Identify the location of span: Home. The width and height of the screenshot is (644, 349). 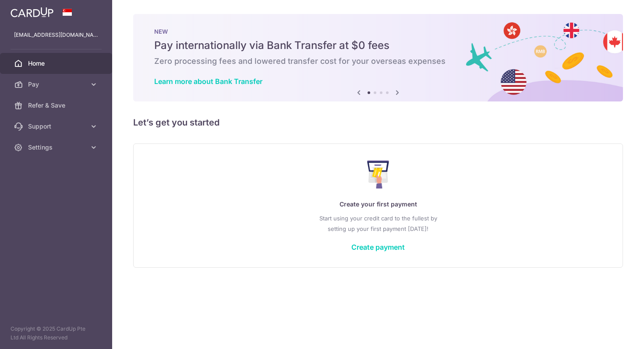
(57, 64).